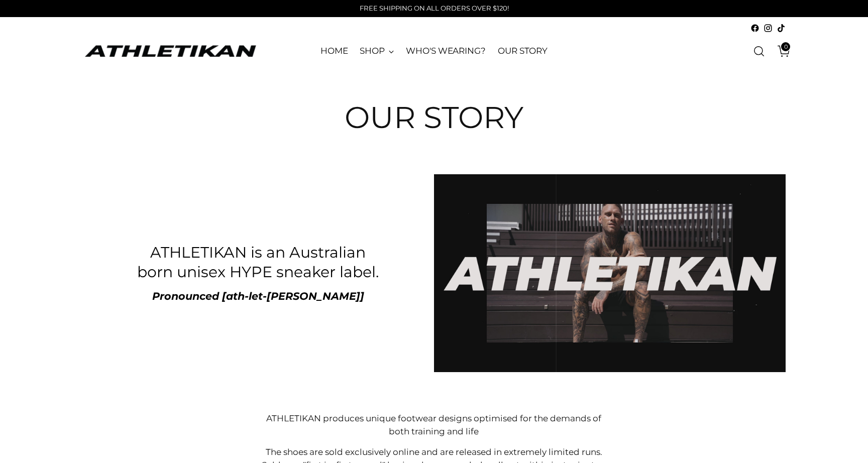 This screenshot has height=463, width=868. What do you see at coordinates (780, 51) in the screenshot?
I see `a: Open cart modal` at bounding box center [780, 51].